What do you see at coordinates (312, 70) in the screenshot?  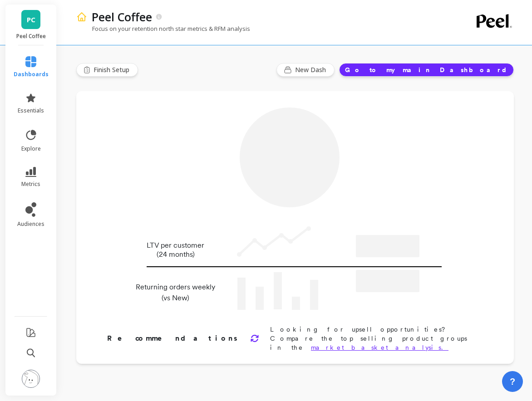 I see `span: New Dash` at bounding box center [312, 70].